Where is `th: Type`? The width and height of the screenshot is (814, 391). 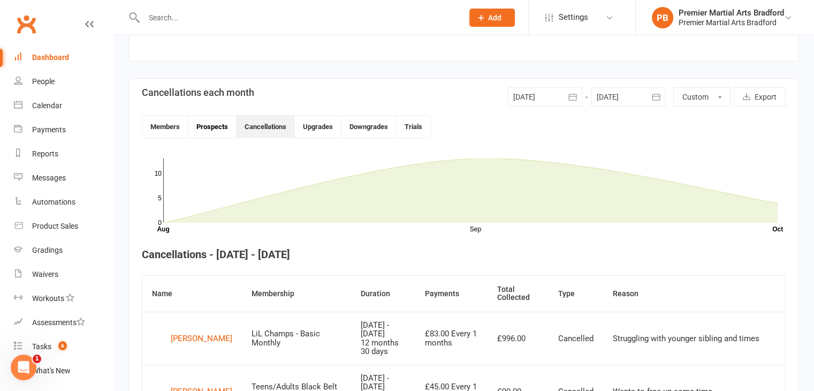
th: Type is located at coordinates (576, 293).